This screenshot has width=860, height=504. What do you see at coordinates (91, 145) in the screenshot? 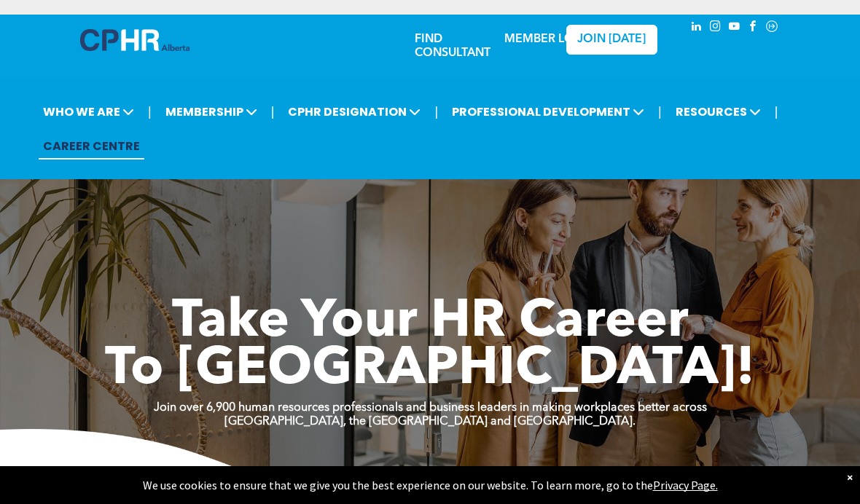
I see `a: CAREER CENTRE` at bounding box center [91, 145].